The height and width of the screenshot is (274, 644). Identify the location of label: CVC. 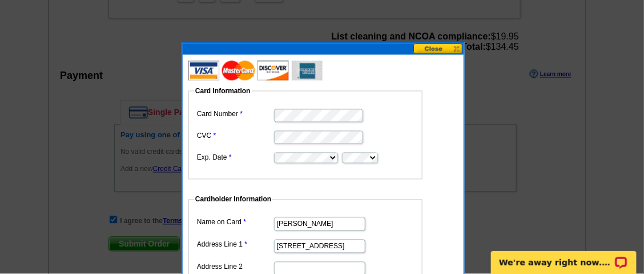
(234, 136).